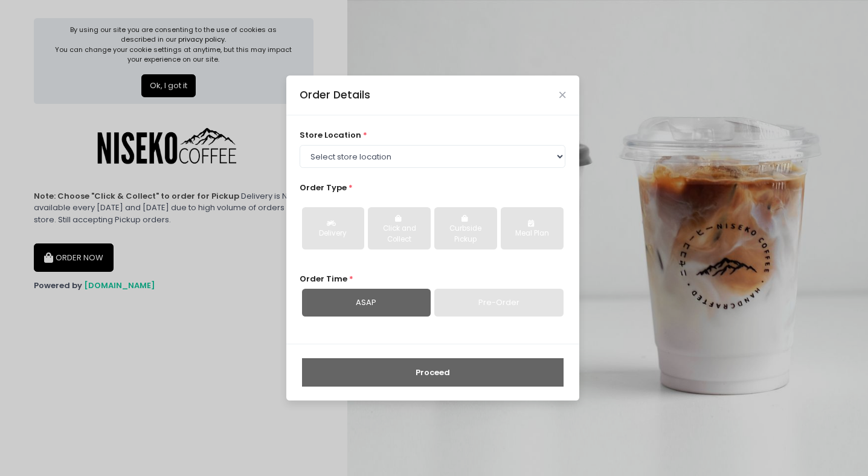 The width and height of the screenshot is (868, 476). What do you see at coordinates (465, 228) in the screenshot?
I see `button: Curbside Pickup` at bounding box center [465, 228].